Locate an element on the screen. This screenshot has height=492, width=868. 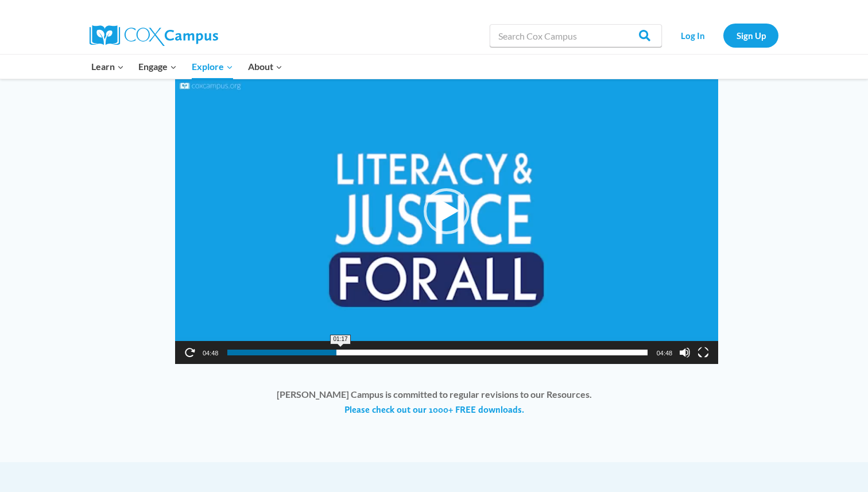
button: Child menu of About is located at coordinates (265, 66).